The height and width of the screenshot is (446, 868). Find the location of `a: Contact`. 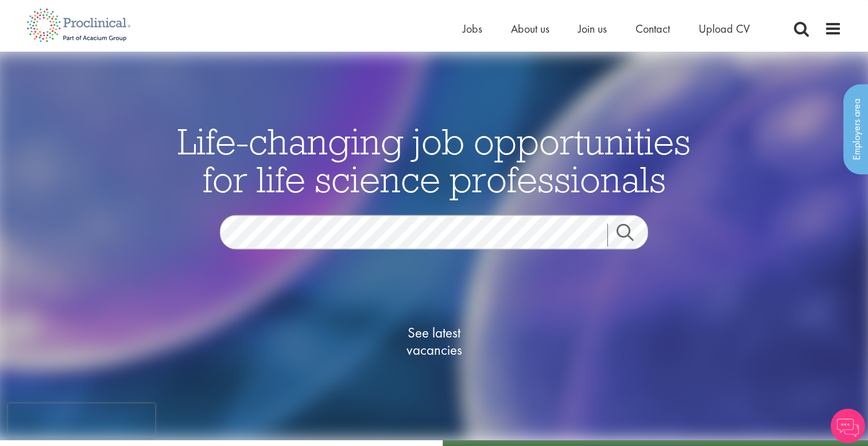

a: Contact is located at coordinates (653, 29).